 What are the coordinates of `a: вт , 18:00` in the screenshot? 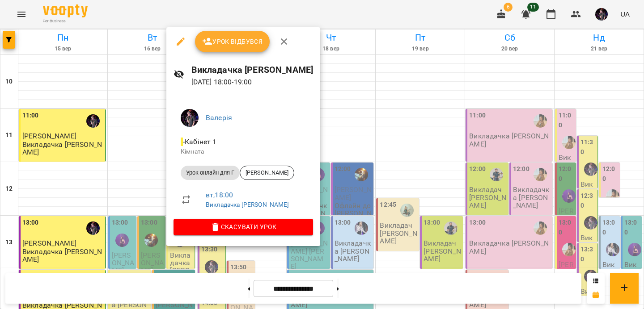 It's located at (219, 195).